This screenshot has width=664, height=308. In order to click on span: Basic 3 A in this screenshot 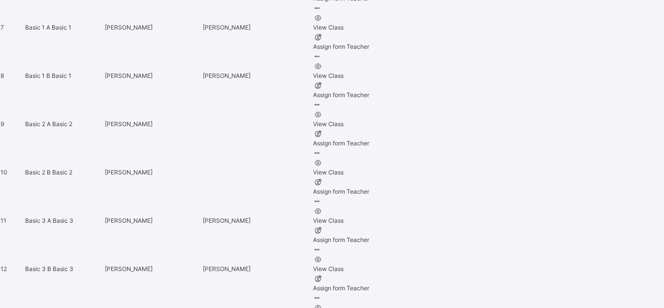, I will do `click(39, 220)`.